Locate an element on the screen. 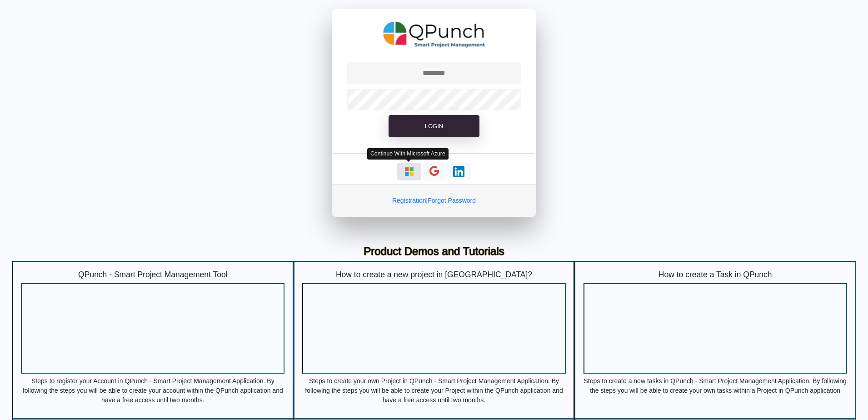 This screenshot has width=868, height=420. h5: QPunch - Smart Project Management Tool is located at coordinates (153, 274).